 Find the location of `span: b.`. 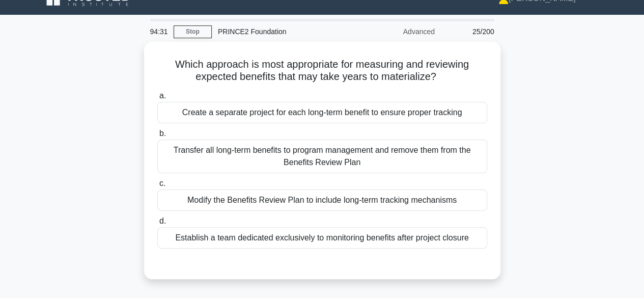

span: b. is located at coordinates (163, 133).